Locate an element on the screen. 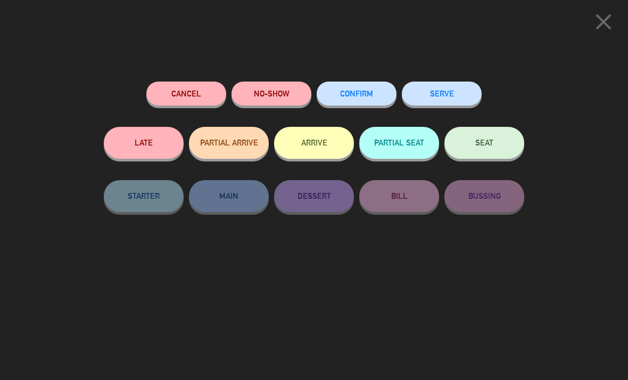  button: PARTIAL ARRIVE is located at coordinates (229, 143).